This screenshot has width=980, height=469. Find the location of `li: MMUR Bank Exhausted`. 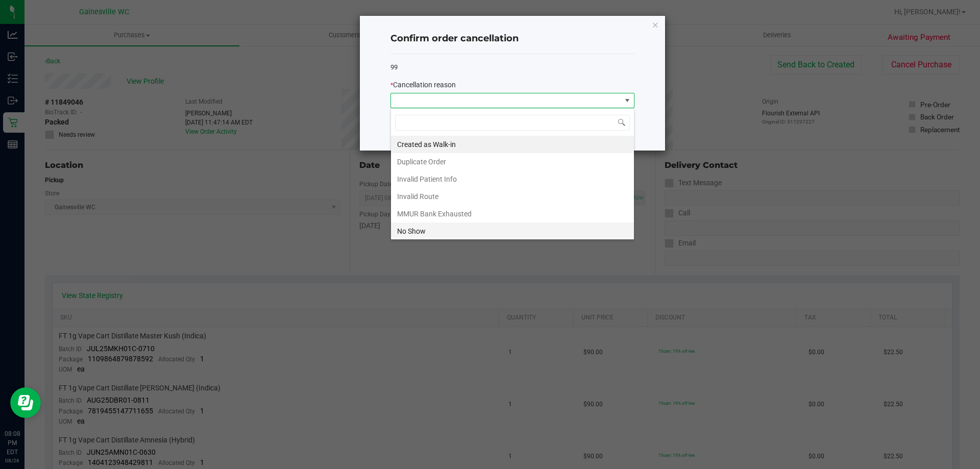

li: MMUR Bank Exhausted is located at coordinates (512, 214).